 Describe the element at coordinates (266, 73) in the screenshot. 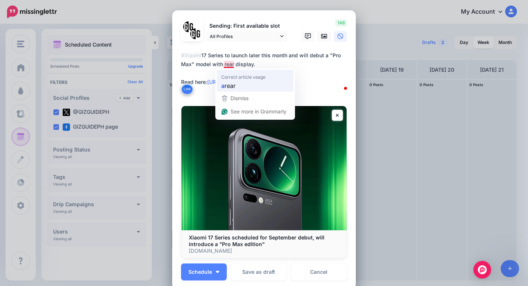

I see `textarea: To enrich screen reader interactions, please activate Accessibility in Grammarly extension settings` at that location.